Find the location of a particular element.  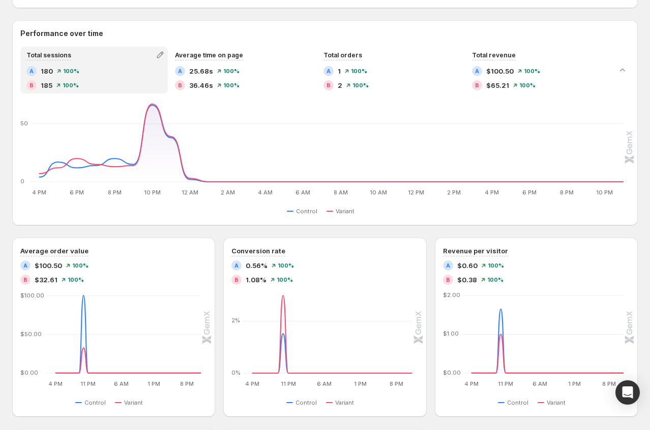

span: Total sessions is located at coordinates (49, 55).